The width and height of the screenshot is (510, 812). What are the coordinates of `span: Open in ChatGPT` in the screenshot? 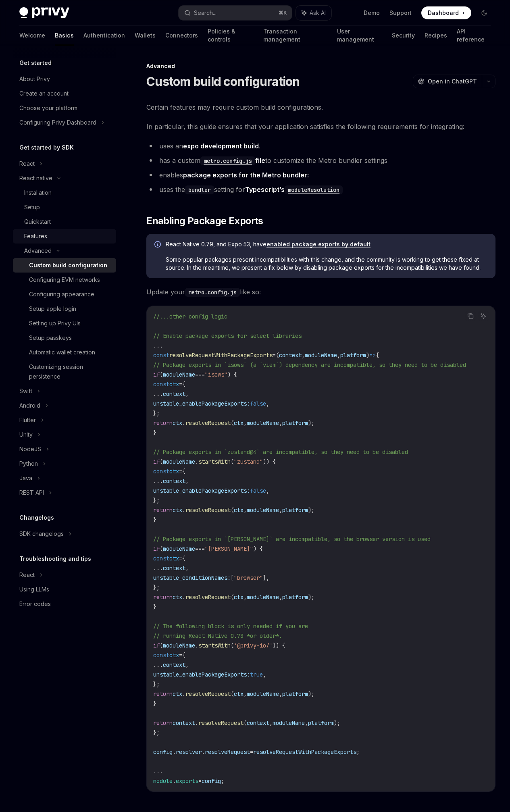 It's located at (453, 82).